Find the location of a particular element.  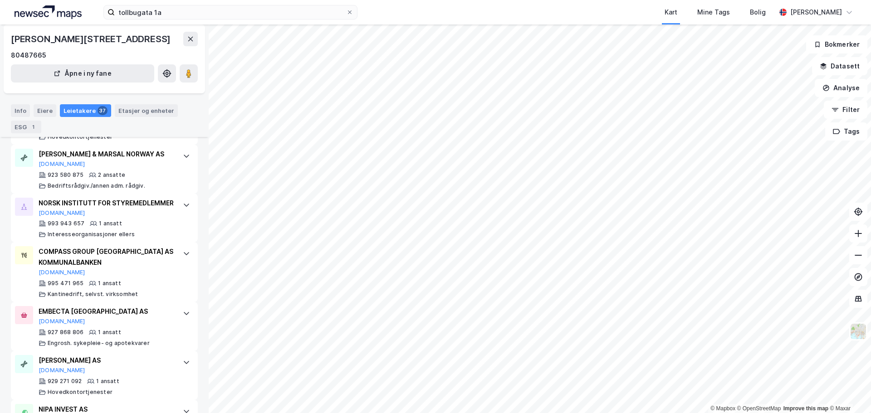

div: Kart is located at coordinates (671, 12).